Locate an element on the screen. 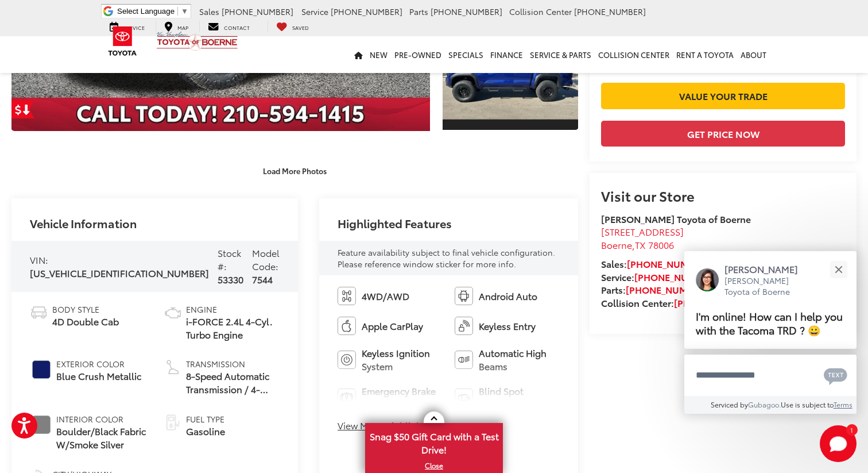  a: About is located at coordinates (753, 54).